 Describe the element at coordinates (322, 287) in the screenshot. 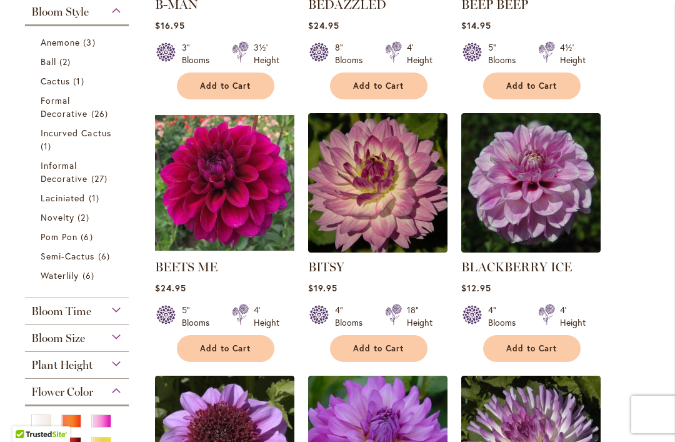

I see `span: $19.95` at that location.